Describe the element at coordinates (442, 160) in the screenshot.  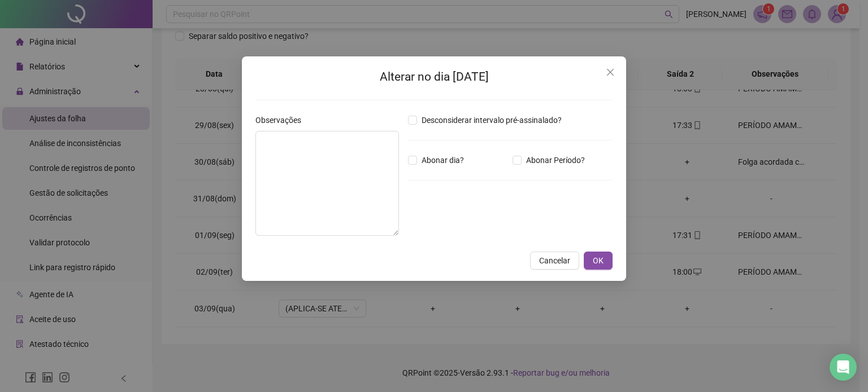
I see `span: Abonar dia?` at that location.